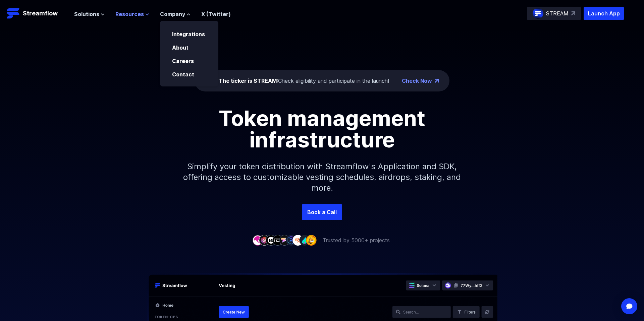  What do you see at coordinates (37, 14) in the screenshot?
I see `a: Streamflow` at bounding box center [37, 14].